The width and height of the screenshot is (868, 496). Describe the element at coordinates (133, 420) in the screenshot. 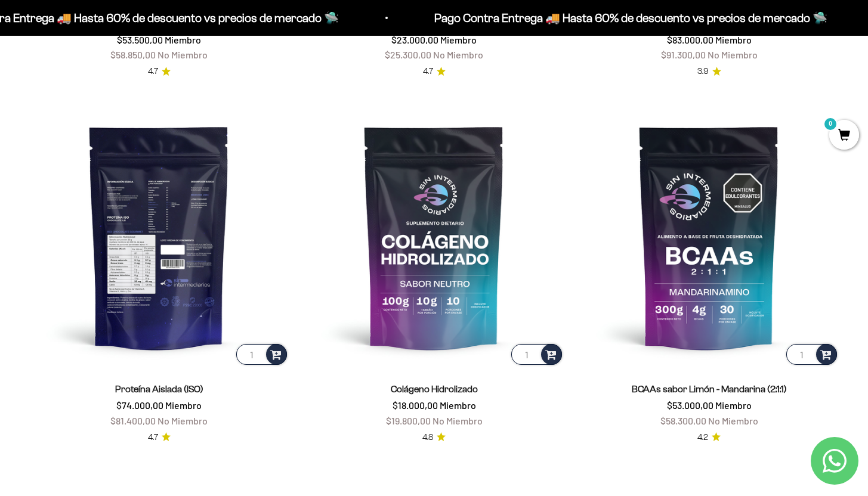

I see `span: $81.400,00` at that location.